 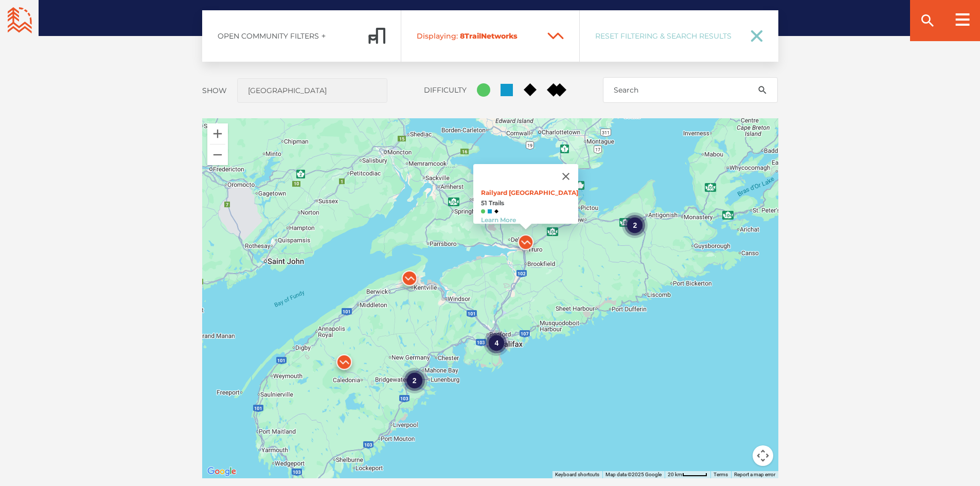 I want to click on span: Displaying:, so click(x=437, y=36).